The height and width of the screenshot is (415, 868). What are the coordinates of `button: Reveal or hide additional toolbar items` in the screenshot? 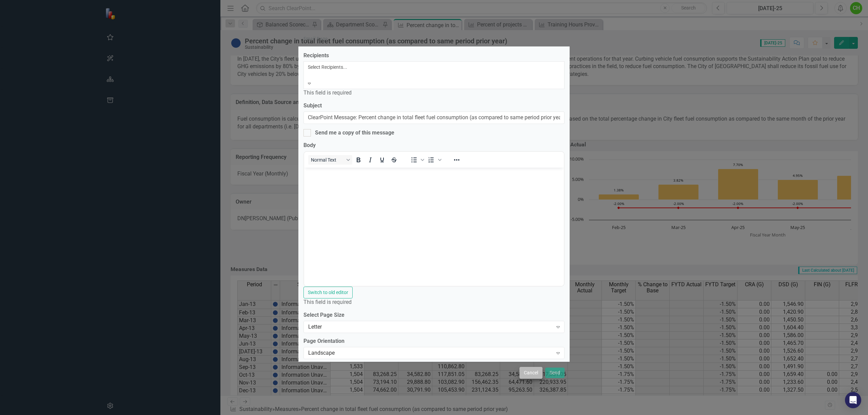 It's located at (457, 160).